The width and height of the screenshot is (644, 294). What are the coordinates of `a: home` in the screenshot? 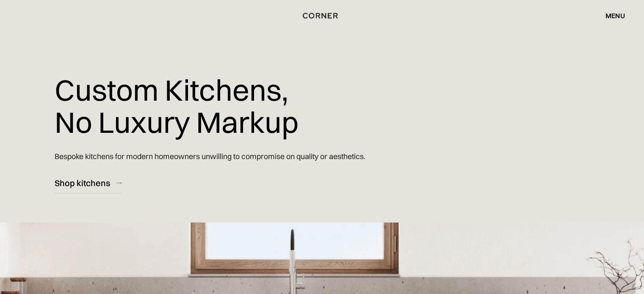 It's located at (322, 16).